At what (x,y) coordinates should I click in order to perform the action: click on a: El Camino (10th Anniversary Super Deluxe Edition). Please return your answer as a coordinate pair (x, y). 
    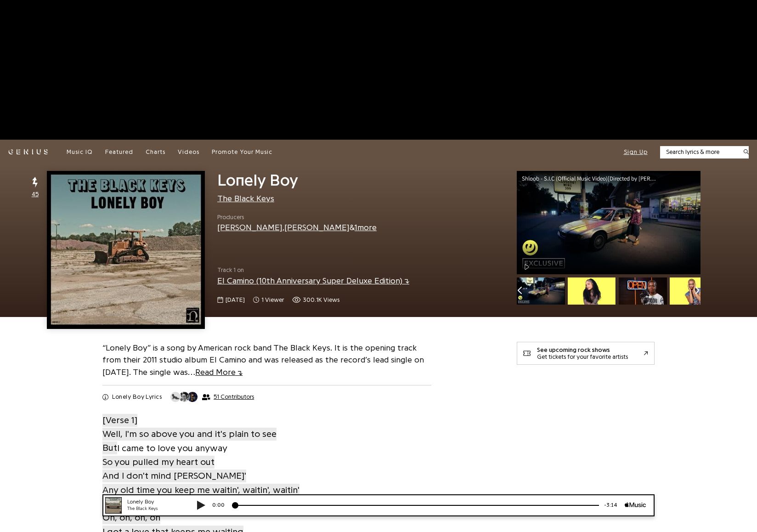
    Looking at the image, I should click on (313, 280).